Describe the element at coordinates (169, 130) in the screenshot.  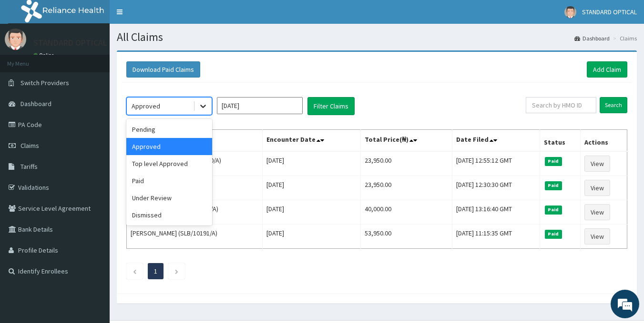
I see `div: Pending` at that location.